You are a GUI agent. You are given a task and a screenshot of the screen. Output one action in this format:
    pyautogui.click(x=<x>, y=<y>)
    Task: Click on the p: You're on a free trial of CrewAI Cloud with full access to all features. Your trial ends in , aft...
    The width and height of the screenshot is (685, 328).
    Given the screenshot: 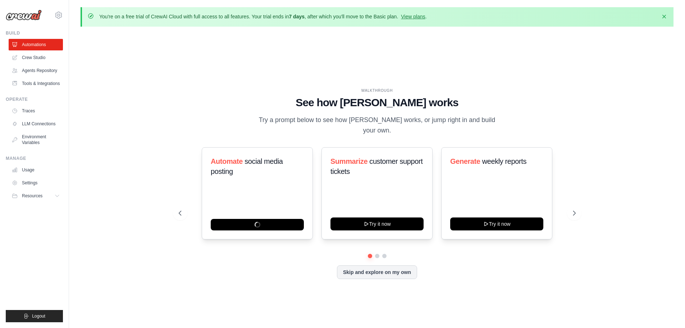 What is the action you would take?
    pyautogui.click(x=263, y=17)
    